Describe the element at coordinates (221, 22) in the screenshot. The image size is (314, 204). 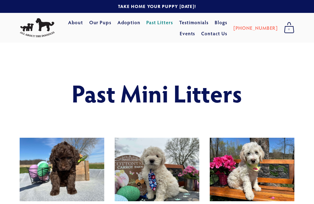
I see `a: Blogs` at that location.